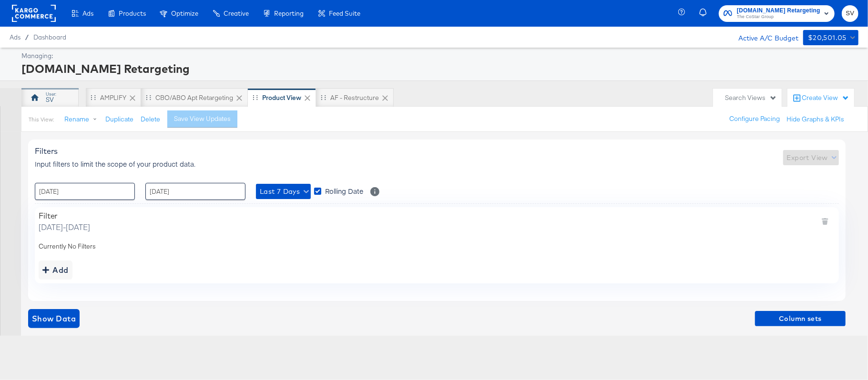  I want to click on span: The CoStar Group, so click(778, 17).